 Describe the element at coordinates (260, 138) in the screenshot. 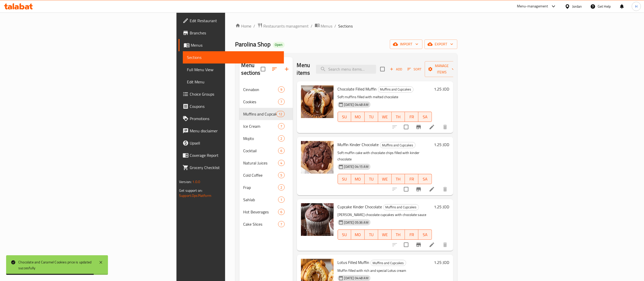

I see `div: Mojito` at that location.